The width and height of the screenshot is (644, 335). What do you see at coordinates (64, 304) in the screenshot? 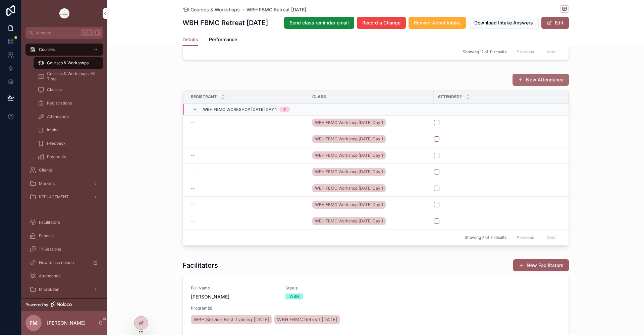
I see `a: Powered by` at bounding box center [64, 304].